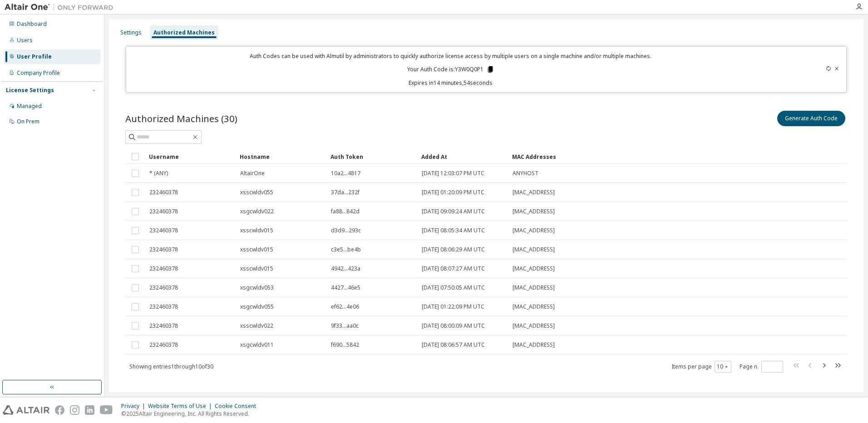 The image size is (868, 423). What do you see at coordinates (345, 307) in the screenshot?
I see `span: ef62...4e06` at bounding box center [345, 307].